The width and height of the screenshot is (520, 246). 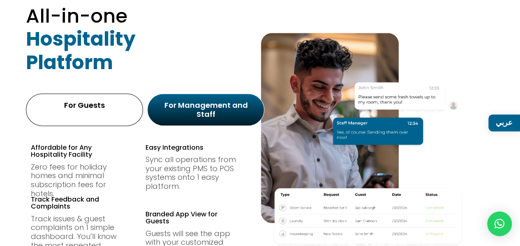 I want to click on span: Branded App View for Guests, so click(x=181, y=218).